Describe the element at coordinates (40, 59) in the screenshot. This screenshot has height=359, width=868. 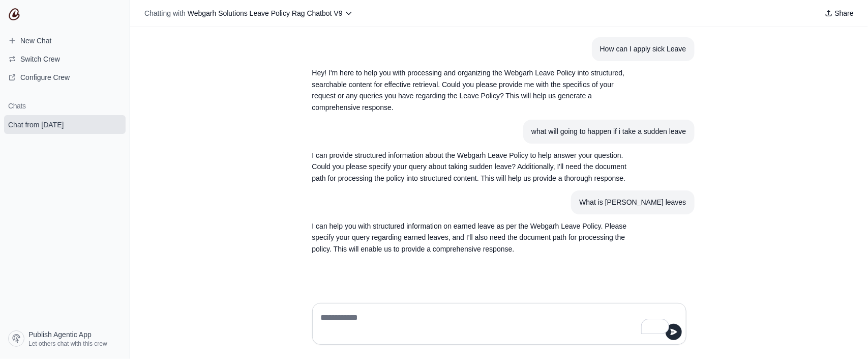
I see `span: Switch Crew` at that location.